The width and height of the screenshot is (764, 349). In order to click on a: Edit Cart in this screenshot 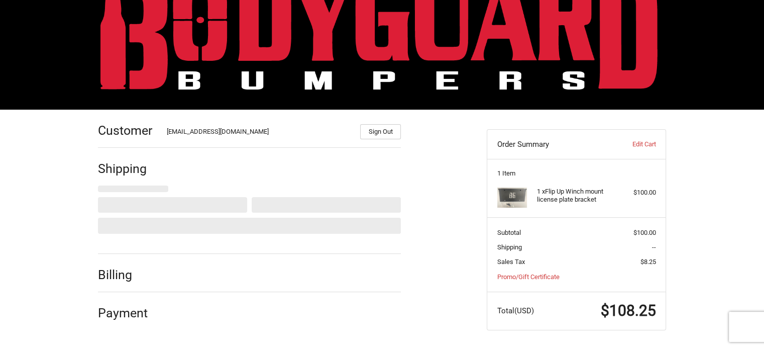, I will do `click(631, 144)`.